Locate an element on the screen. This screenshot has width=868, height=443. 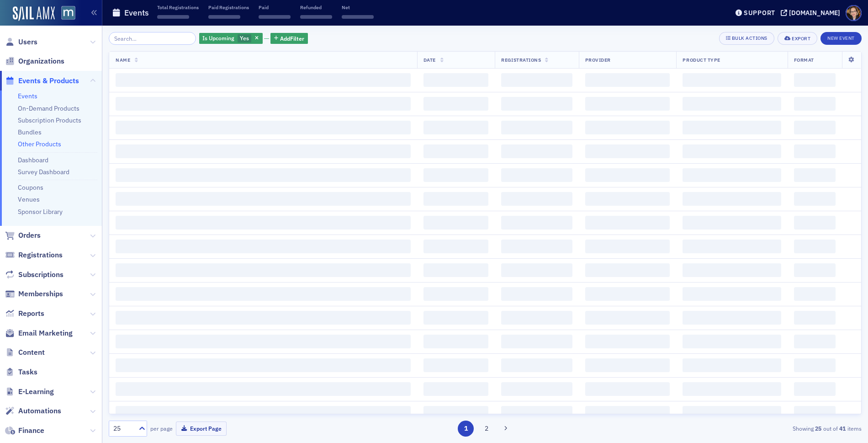
button: Export is located at coordinates (797, 38).